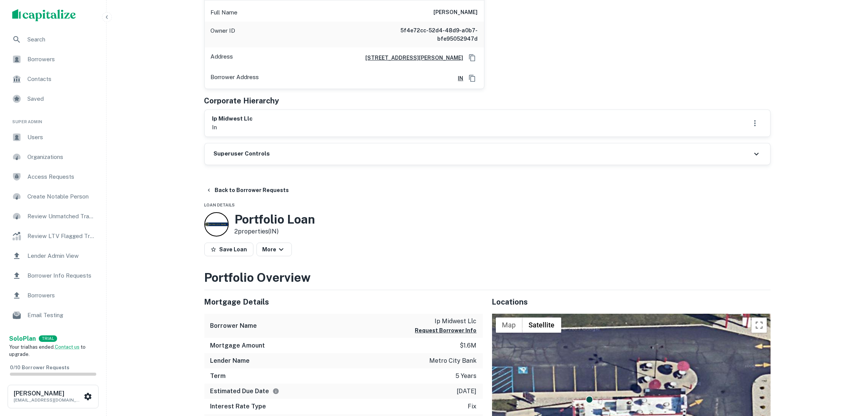 This screenshot has width=868, height=416. I want to click on button: More, so click(274, 249).